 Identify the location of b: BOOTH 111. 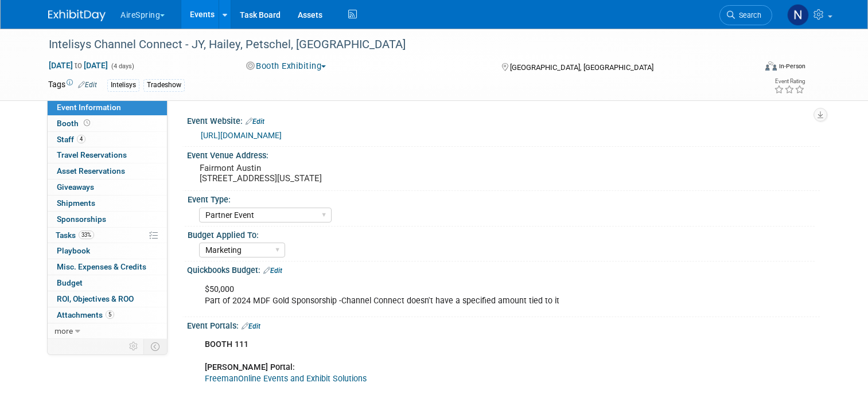
(226, 344).